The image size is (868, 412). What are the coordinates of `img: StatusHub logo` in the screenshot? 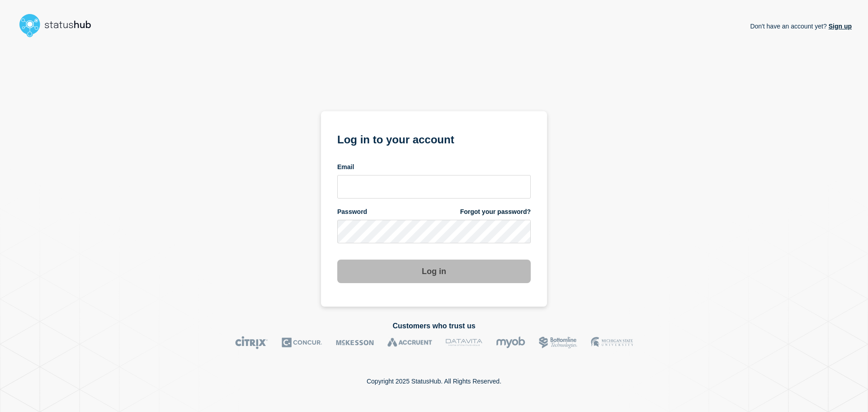 It's located at (59, 25).